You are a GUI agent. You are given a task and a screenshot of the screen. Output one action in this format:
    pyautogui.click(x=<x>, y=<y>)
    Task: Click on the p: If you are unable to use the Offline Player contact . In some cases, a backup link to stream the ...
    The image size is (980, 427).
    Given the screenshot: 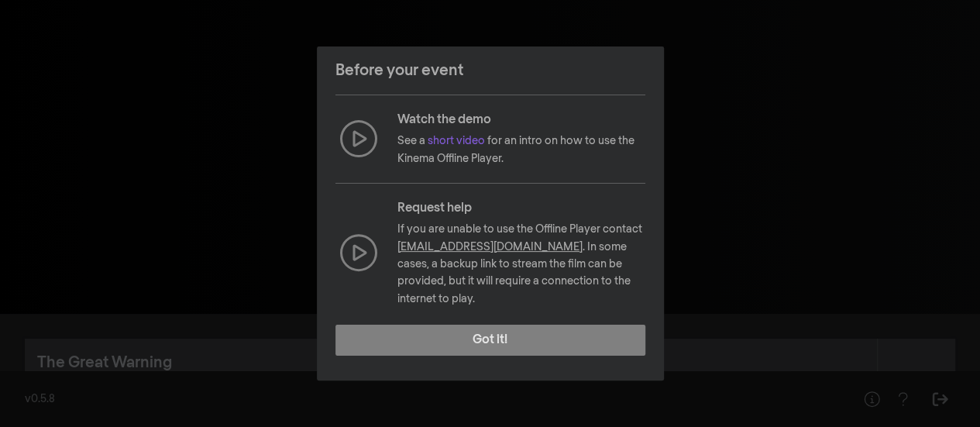 What is the action you would take?
    pyautogui.click(x=522, y=264)
    